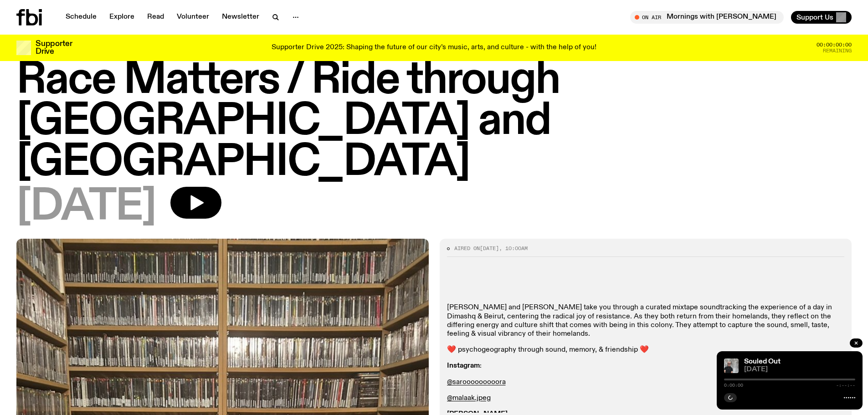 Image resolution: width=868 pixels, height=415 pixels. I want to click on a: Read, so click(156, 17).